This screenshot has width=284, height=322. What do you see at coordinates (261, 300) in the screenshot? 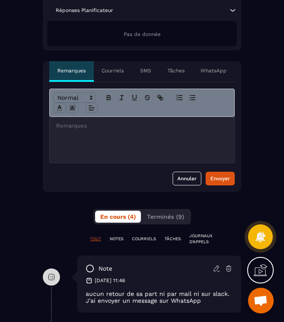
I see `a: Ouvrir le chat` at bounding box center [261, 300].